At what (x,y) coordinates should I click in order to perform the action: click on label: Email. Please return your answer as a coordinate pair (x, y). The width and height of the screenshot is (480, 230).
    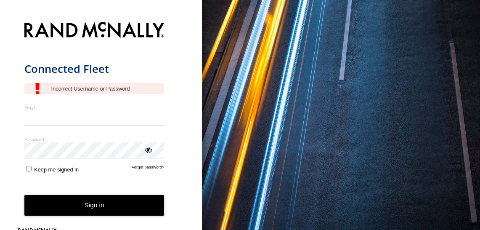
    Looking at the image, I should click on (94, 107).